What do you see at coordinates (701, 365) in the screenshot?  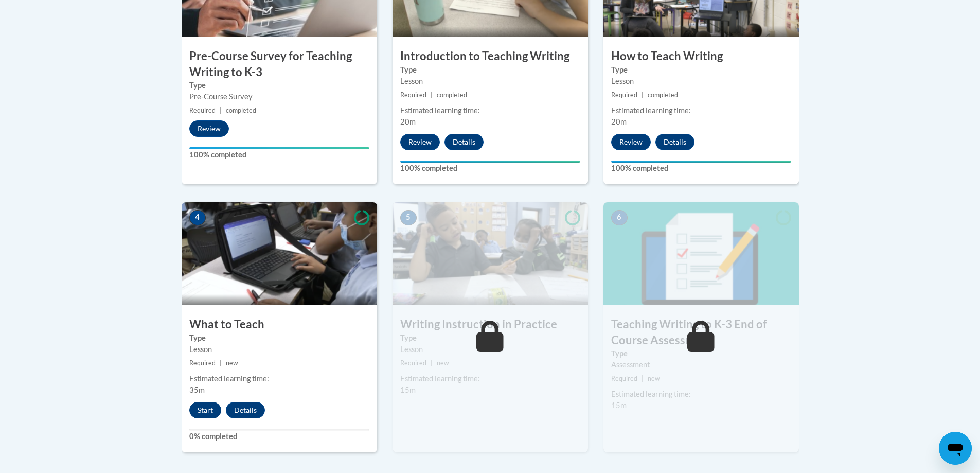 I see `div: Assessment` at bounding box center [701, 365].